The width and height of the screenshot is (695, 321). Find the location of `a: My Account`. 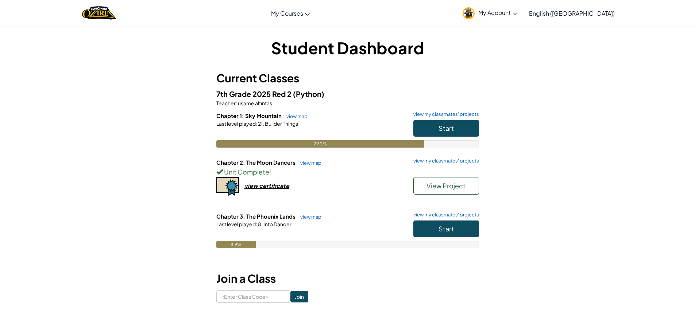

a: My Account is located at coordinates (490, 13).